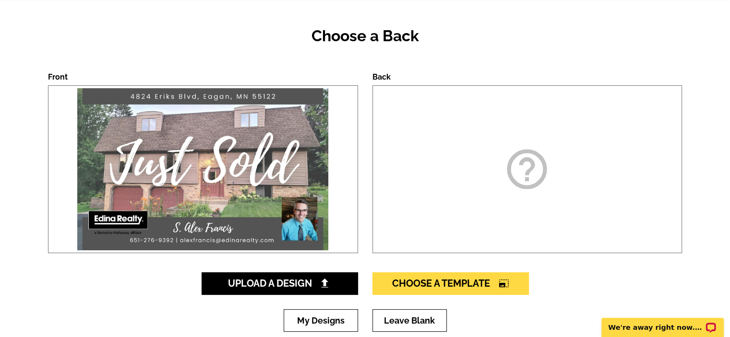  I want to click on label: Front, so click(58, 77).